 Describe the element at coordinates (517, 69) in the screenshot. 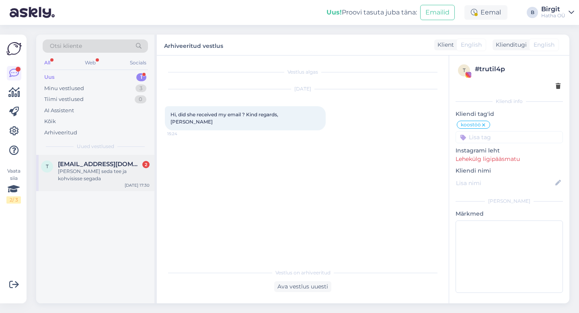

I see `div: # trutil4p` at that location.